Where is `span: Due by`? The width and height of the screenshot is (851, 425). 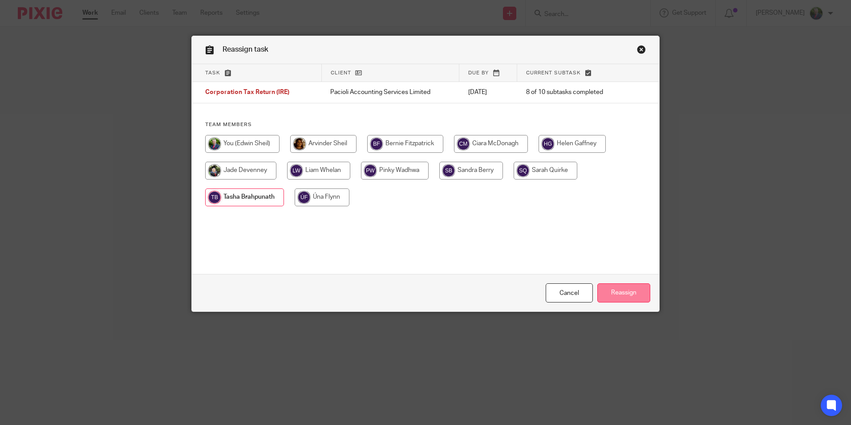 span: Due by is located at coordinates (479, 73).